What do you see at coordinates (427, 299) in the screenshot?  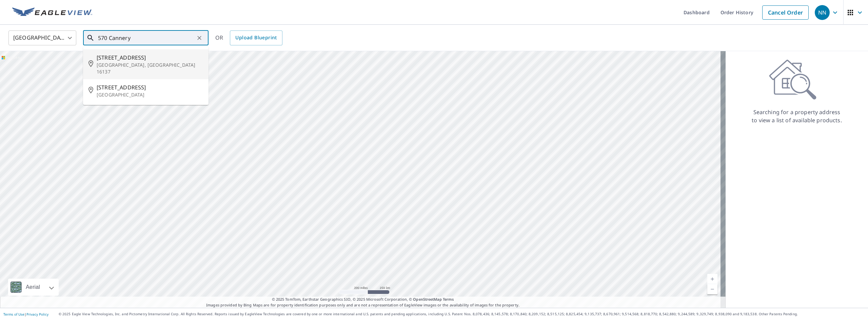 I see `a: OpenStreetMap` at bounding box center [427, 299].